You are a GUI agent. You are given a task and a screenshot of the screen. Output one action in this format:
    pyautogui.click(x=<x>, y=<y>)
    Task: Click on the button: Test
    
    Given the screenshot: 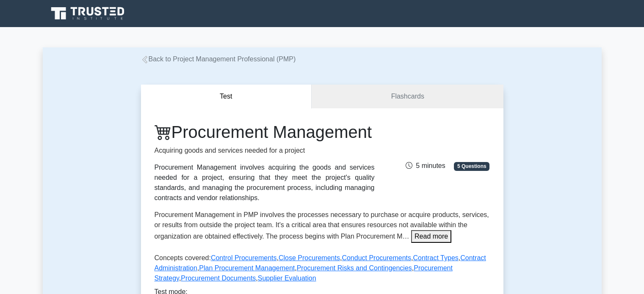 What is the action you would take?
    pyautogui.click(x=226, y=96)
    